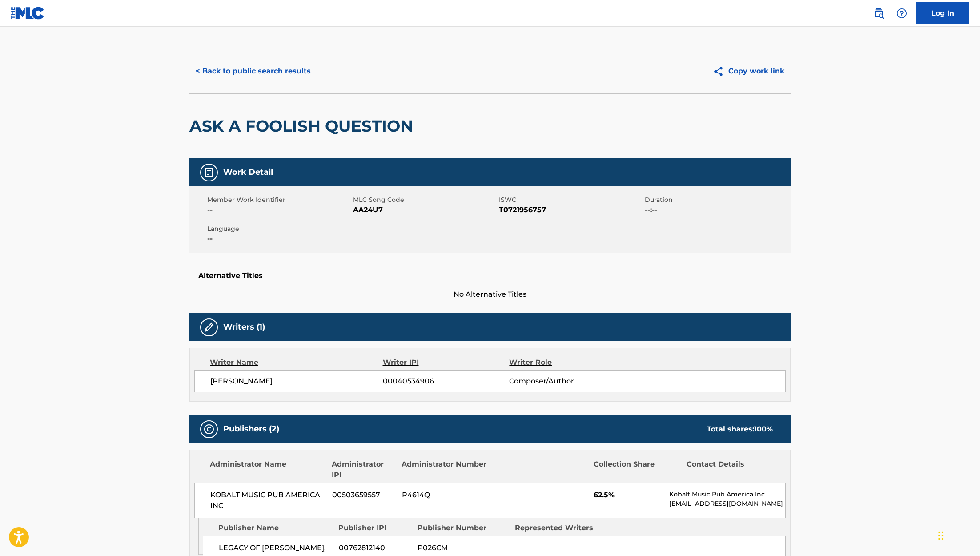 The width and height of the screenshot is (980, 556). What do you see at coordinates (490, 276) in the screenshot?
I see `h5: Alternative Titles` at bounding box center [490, 276].